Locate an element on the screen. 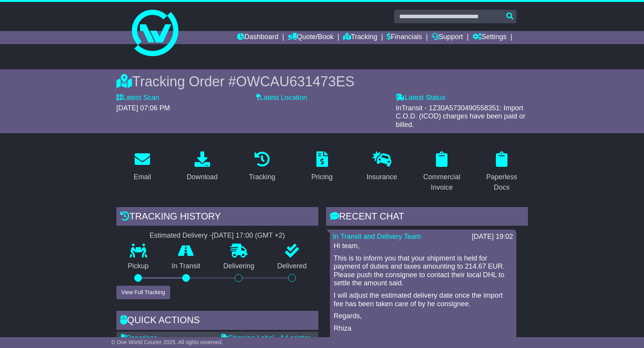 The height and width of the screenshot is (348, 644). div: Pricing is located at coordinates (322, 177).